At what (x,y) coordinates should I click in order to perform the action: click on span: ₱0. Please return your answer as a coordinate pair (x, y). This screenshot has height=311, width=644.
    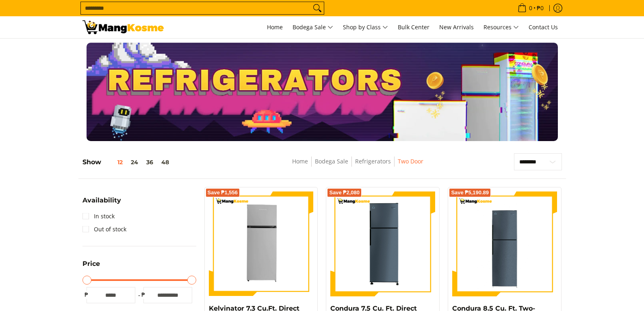
    Looking at the image, I should click on (540, 8).